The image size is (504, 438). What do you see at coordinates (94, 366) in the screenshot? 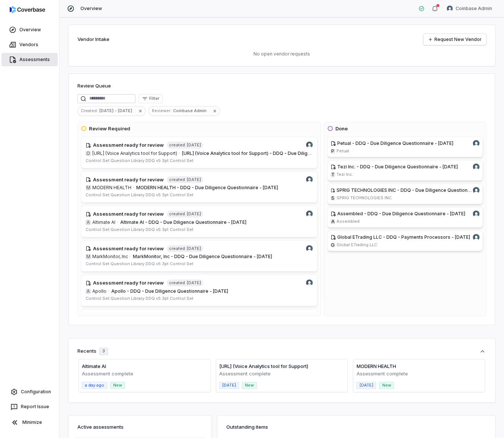
I see `a: Altimate AI` at bounding box center [94, 366].